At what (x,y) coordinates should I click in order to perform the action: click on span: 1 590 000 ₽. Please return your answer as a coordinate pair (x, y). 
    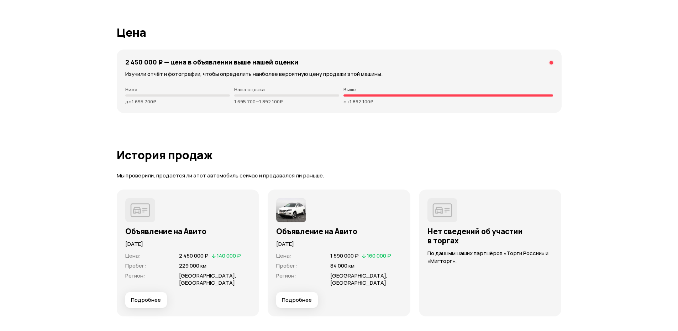
    Looking at the image, I should click on (344, 255).